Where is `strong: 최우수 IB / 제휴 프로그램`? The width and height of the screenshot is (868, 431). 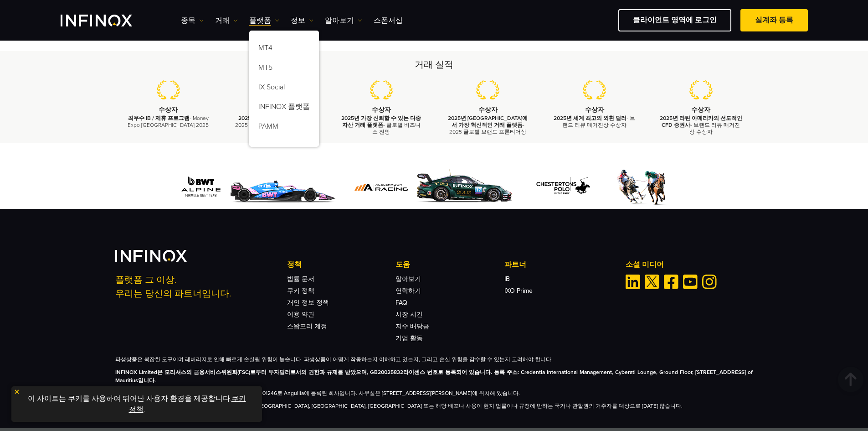
strong: 최우수 IB / 제휴 프로그램 is located at coordinates (159, 118).